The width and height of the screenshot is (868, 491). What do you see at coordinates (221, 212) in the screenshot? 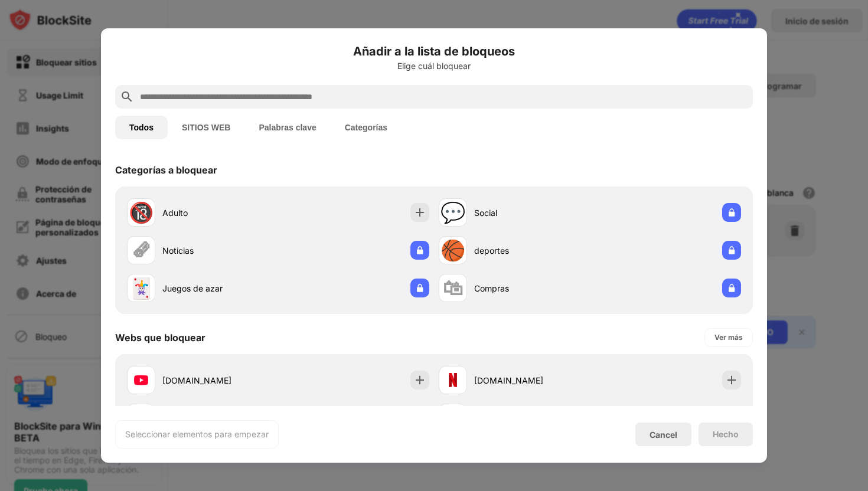
I see `div: Adulto` at bounding box center [221, 212].